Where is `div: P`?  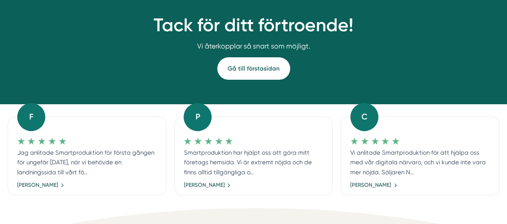 div: P is located at coordinates (197, 117).